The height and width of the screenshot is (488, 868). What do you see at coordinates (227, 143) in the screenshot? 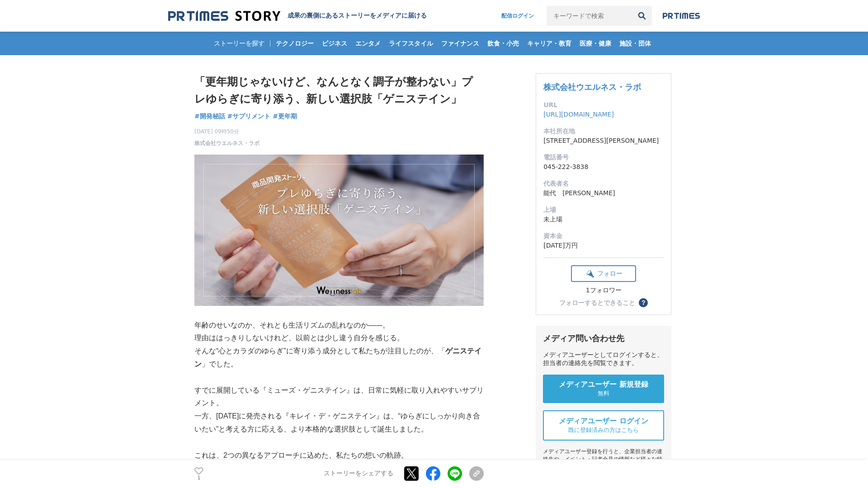
I see `span: 株式会社ウエルネス・ラボ` at bounding box center [227, 143].